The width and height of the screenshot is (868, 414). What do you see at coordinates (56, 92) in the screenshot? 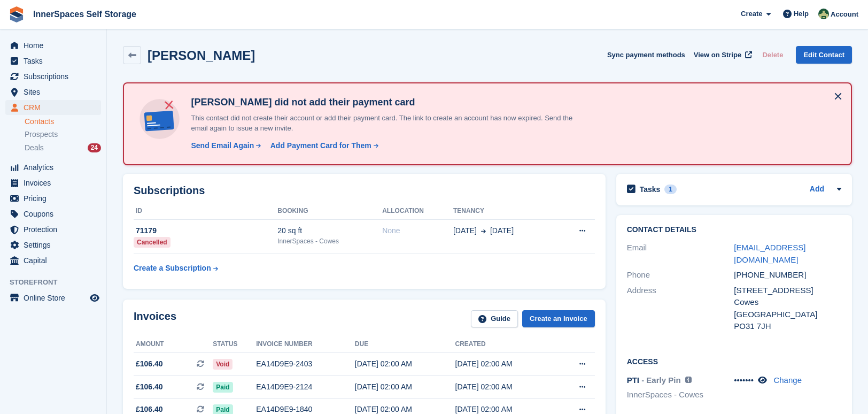
I see `span: Sites` at bounding box center [56, 92].